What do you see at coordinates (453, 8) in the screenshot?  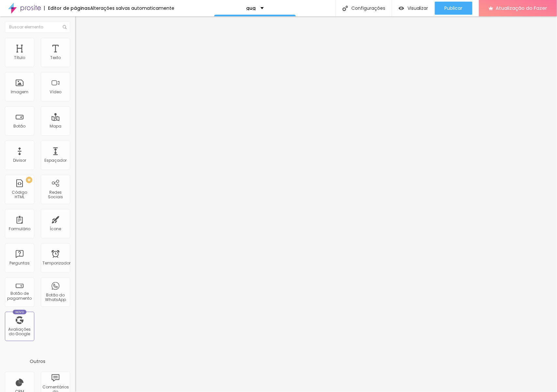 I see `button: Publicar` at bounding box center [453, 8].